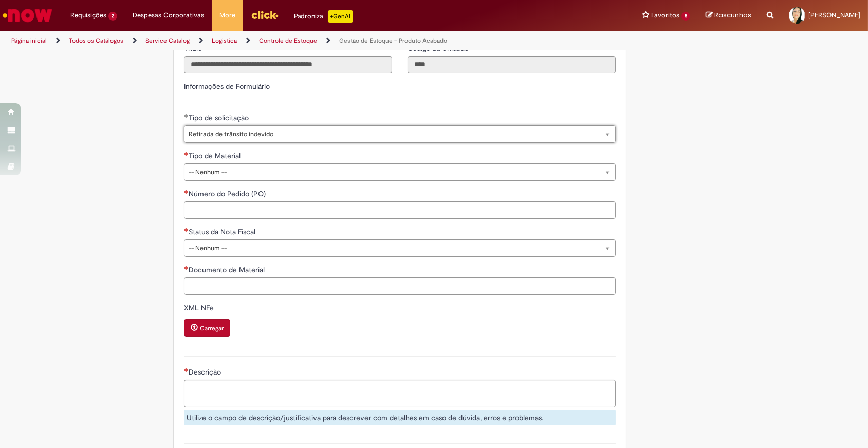 This screenshot has width=868, height=448. I want to click on span: Obrigatório Preenchido, so click(186, 116).